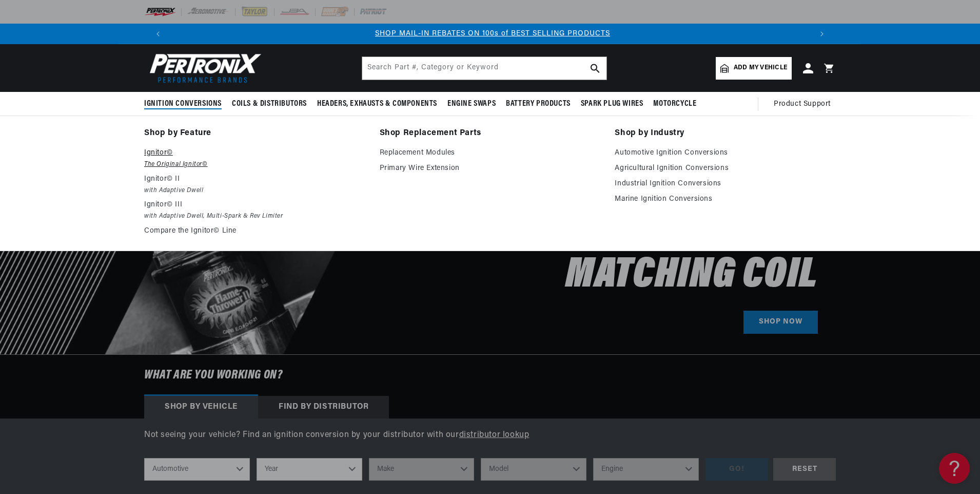  Describe the element at coordinates (538, 103) in the screenshot. I see `summary: Battery Products` at that location.